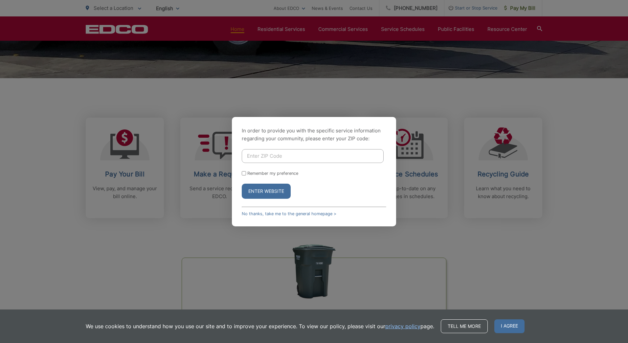  I want to click on p: In order to provide you with the specific service information regarding your community, please en..., so click(314, 135).